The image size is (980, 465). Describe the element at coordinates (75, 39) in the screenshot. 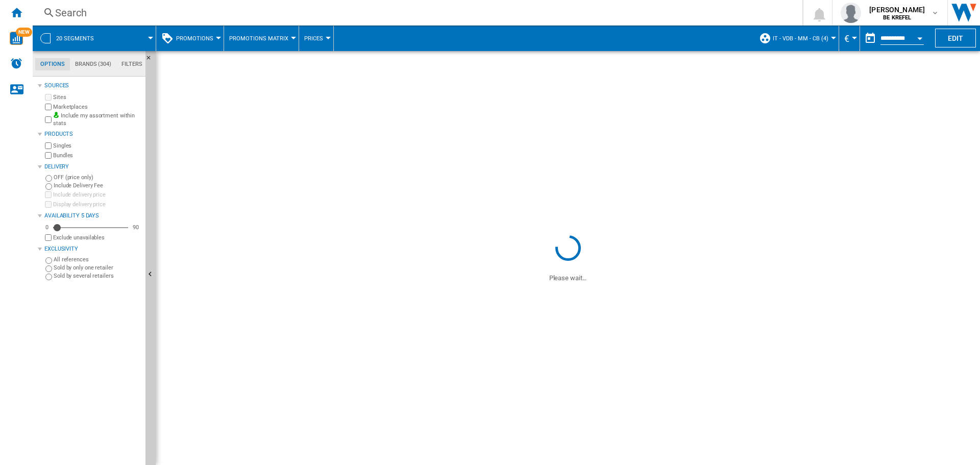

I see `span: 20 segments` at that location.